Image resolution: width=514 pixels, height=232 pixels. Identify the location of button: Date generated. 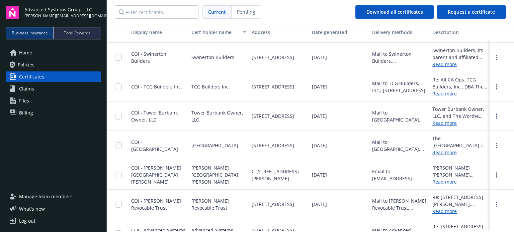
(339, 32).